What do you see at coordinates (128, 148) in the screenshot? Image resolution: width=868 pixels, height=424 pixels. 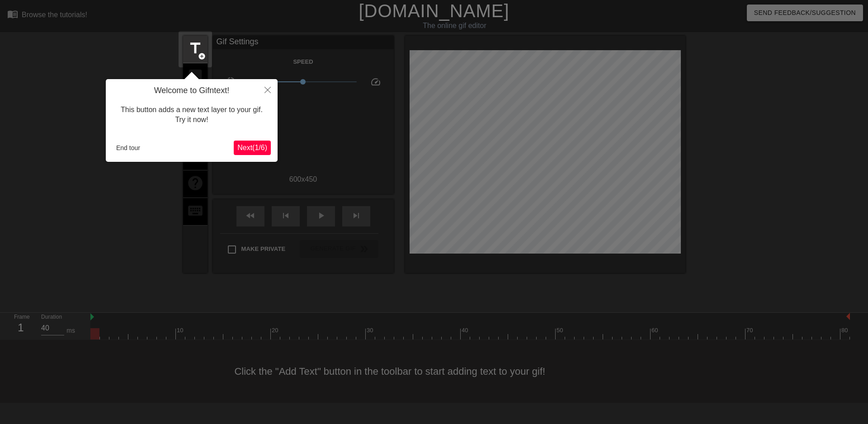 I see `button: End tour` at bounding box center [128, 148].